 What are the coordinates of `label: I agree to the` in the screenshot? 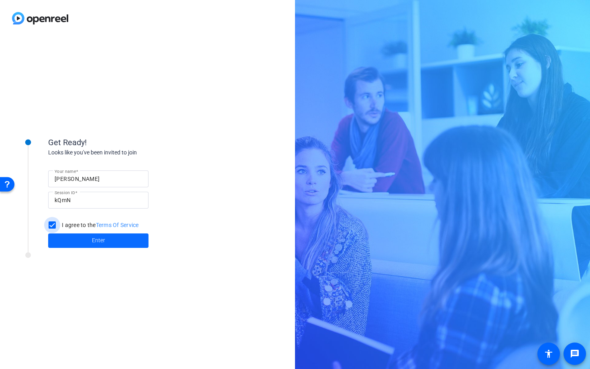 It's located at (100, 225).